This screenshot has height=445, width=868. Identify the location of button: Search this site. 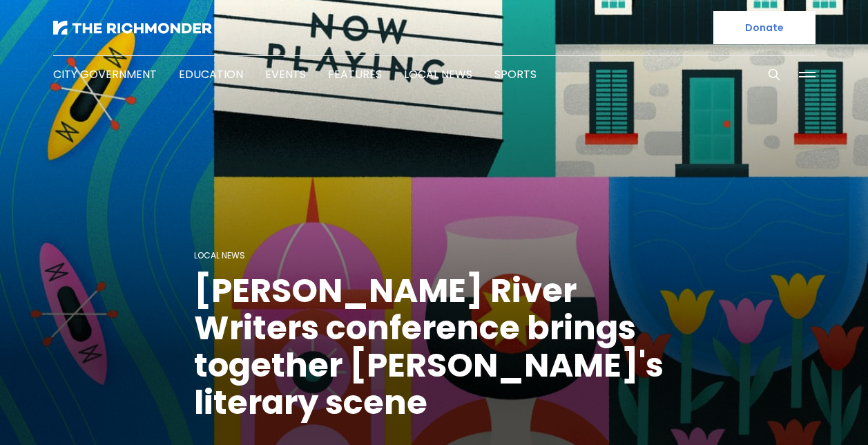
(774, 75).